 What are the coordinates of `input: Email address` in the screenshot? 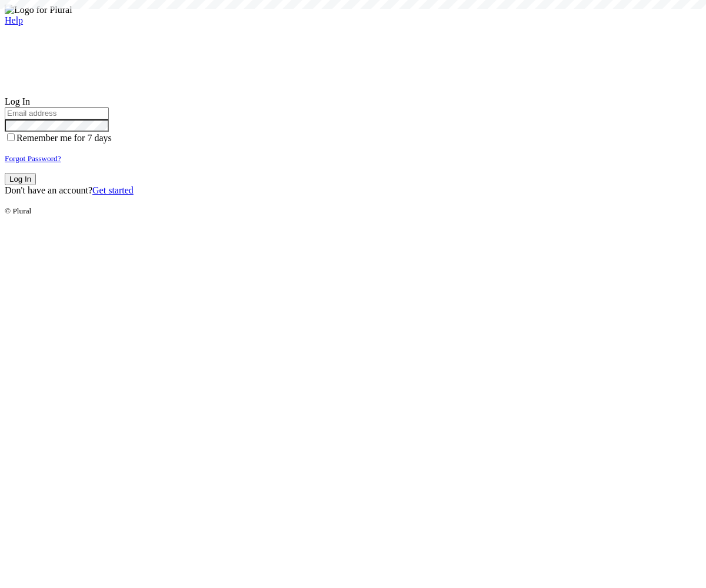 It's located at (57, 113).